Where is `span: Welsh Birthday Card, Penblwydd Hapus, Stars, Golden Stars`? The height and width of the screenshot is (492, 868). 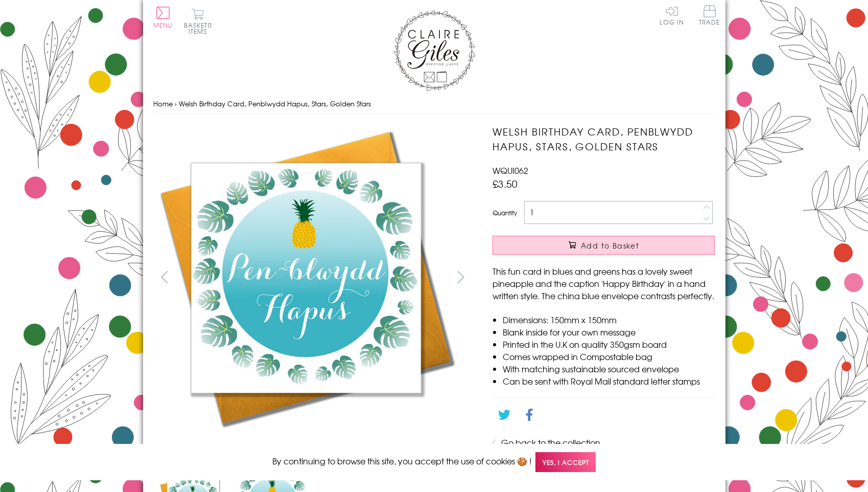
span: Welsh Birthday Card, Penblwydd Hapus, Stars, Golden Stars is located at coordinates (275, 103).